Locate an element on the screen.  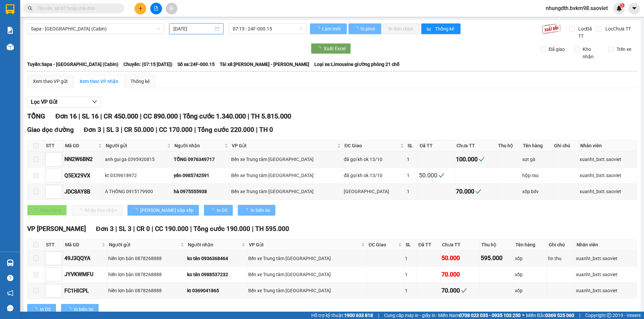
button: Lọc VP Gửi is located at coordinates (64, 103).